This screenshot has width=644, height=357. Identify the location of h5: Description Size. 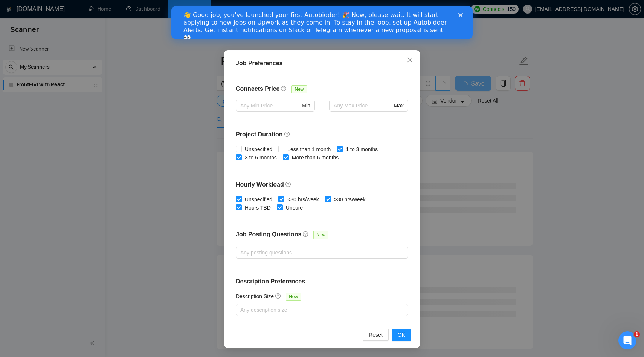
(255, 296).